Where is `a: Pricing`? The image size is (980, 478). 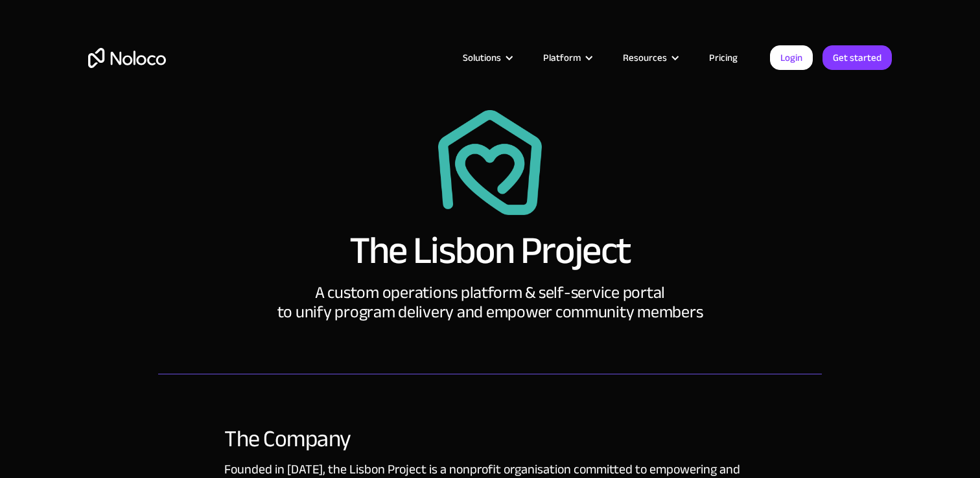 a: Pricing is located at coordinates (723, 58).